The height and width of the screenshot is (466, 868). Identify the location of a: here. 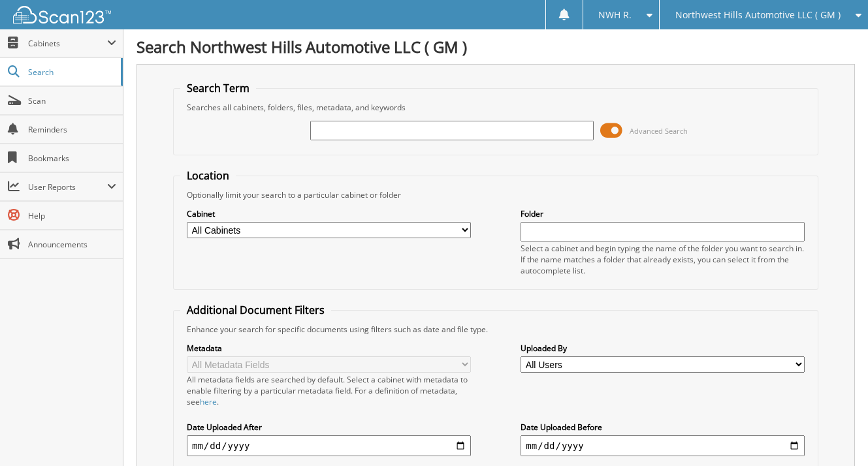
(208, 401).